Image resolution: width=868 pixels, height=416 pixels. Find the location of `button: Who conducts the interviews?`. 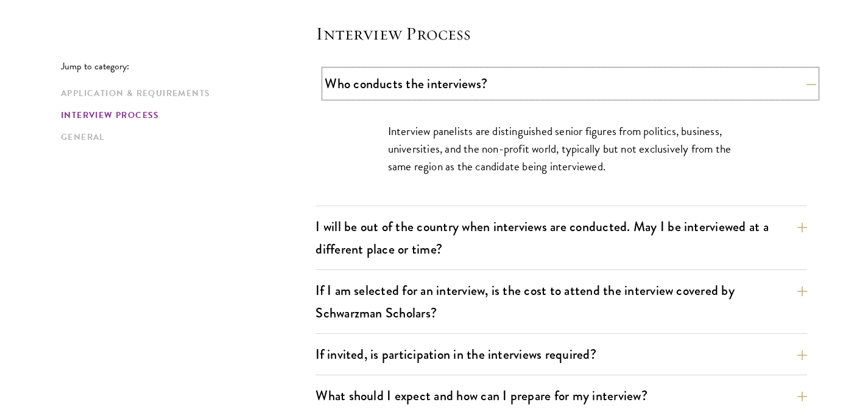

button: Who conducts the interviews? is located at coordinates (571, 84).